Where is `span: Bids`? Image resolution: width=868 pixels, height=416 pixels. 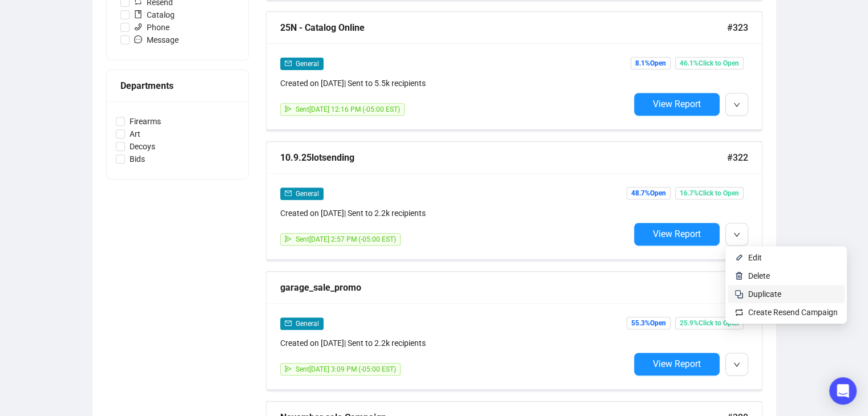 span: Bids is located at coordinates (137, 159).